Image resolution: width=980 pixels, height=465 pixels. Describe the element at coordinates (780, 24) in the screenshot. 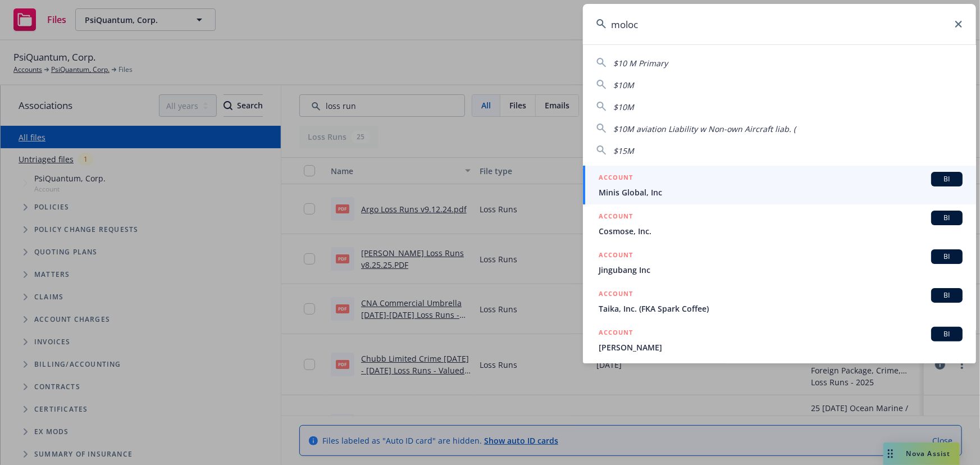

I see `input: Search...` at that location.